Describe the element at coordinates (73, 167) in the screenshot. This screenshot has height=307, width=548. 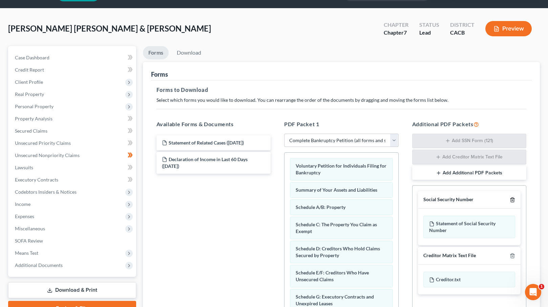
I see `a: Lawsuits` at that location.